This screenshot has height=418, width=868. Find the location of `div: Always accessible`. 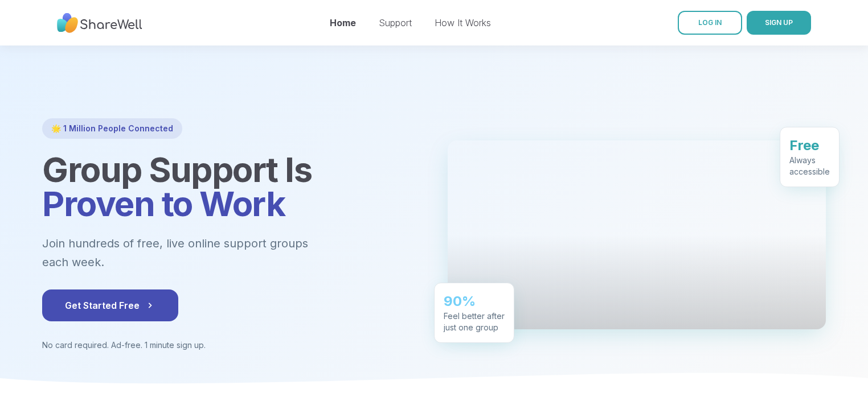

div: Always accessible is located at coordinates (809, 165).